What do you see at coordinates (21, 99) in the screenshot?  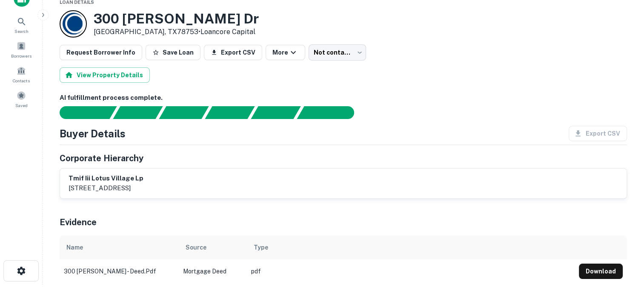 I see `div: Saved` at bounding box center [21, 99].